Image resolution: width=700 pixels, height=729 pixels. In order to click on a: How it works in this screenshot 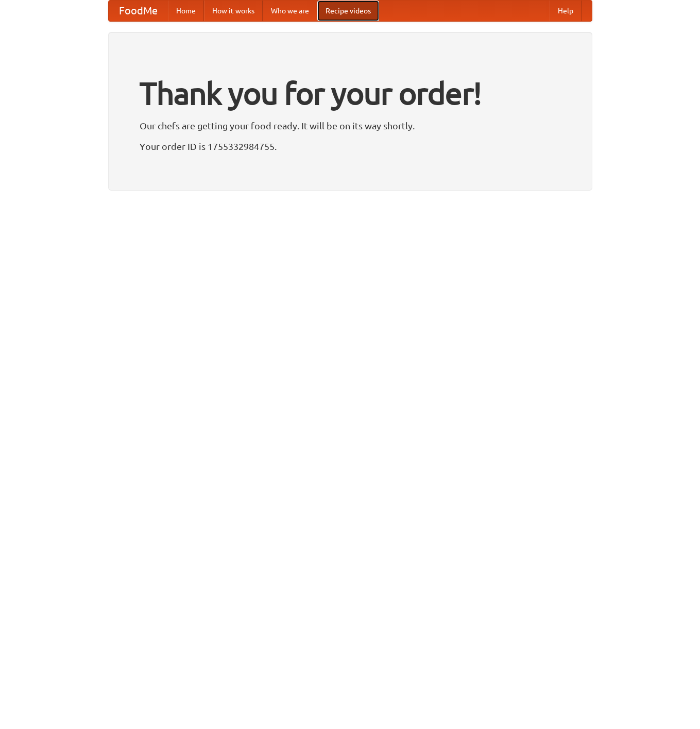, I will do `click(234, 11)`.